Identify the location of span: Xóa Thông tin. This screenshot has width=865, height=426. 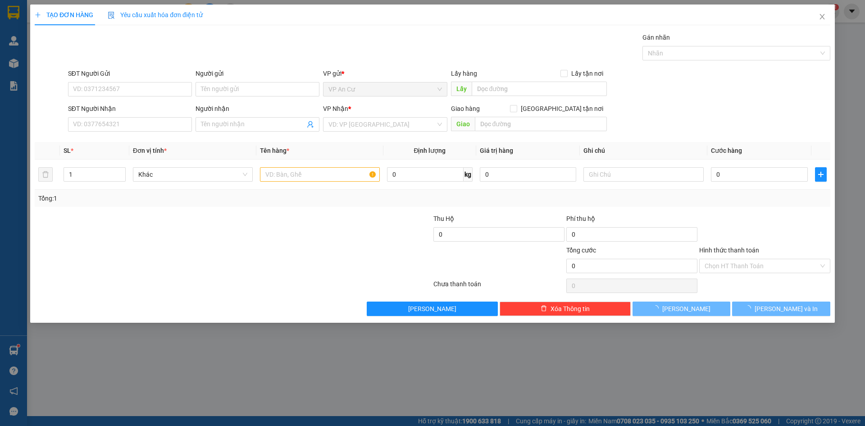
(570, 309).